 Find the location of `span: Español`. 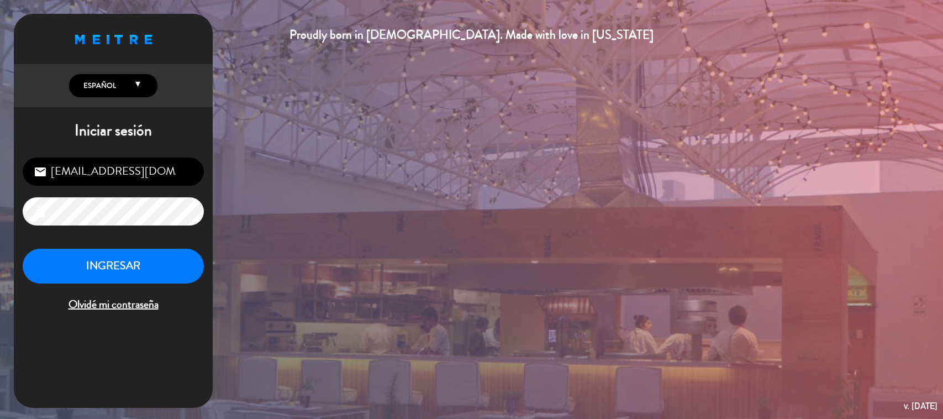

span: Español is located at coordinates (98, 86).